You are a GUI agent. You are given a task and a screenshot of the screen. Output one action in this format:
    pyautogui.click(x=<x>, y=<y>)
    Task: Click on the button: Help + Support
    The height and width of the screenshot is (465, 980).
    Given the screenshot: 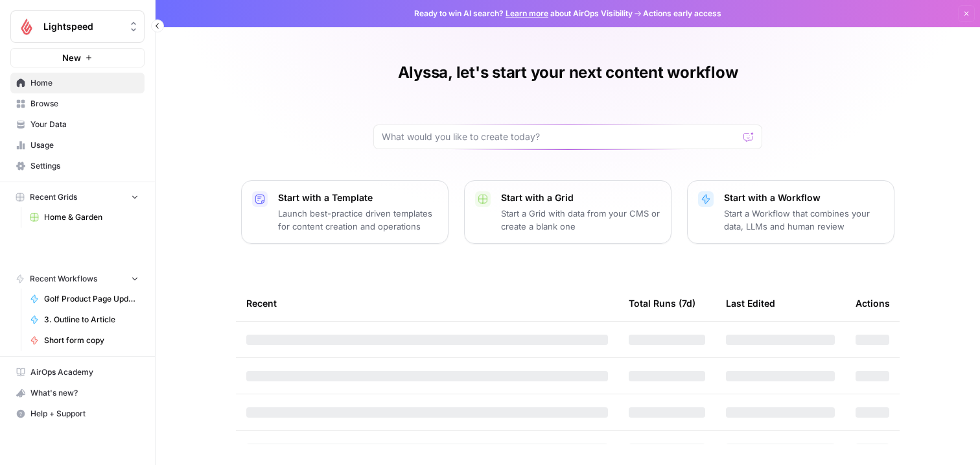 What is the action you would take?
    pyautogui.click(x=77, y=414)
    